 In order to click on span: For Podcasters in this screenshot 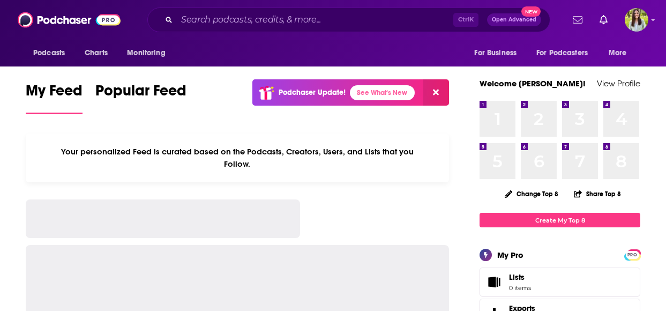, I will do `click(562, 53)`.